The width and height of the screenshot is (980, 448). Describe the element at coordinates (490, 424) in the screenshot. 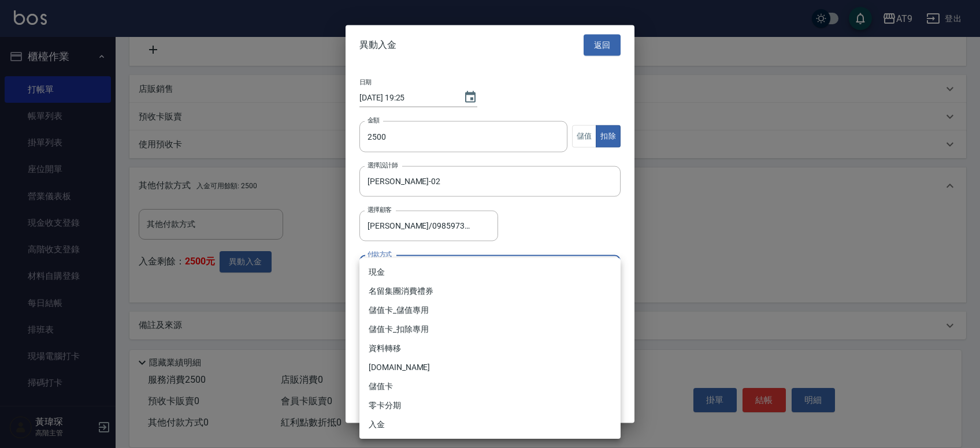

I see `li: 入金` at that location.